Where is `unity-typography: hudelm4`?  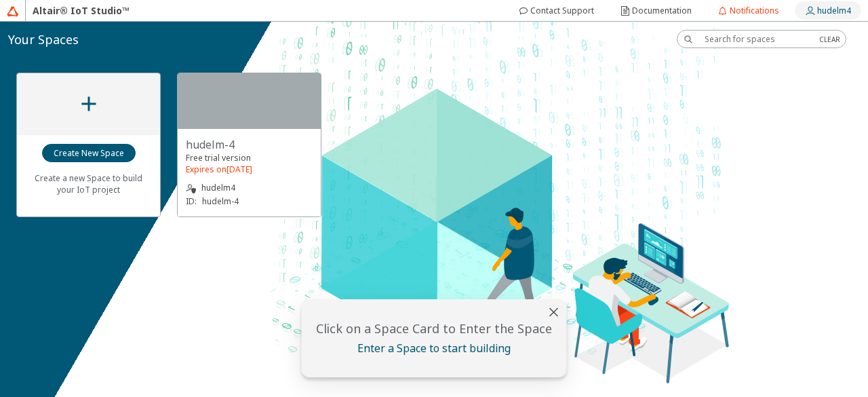 unity-typography: hudelm4 is located at coordinates (249, 188).